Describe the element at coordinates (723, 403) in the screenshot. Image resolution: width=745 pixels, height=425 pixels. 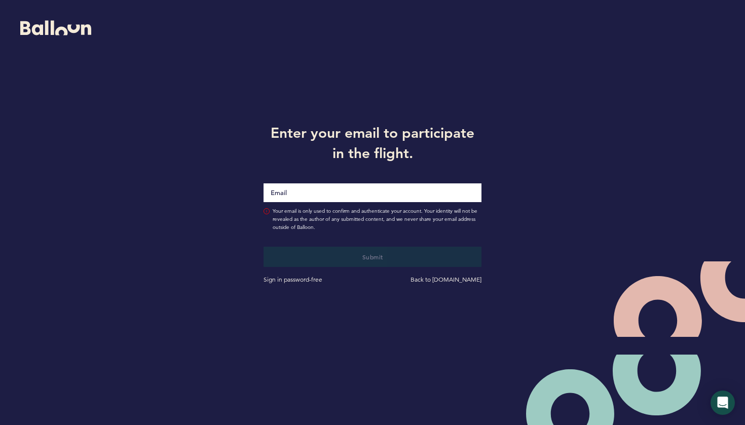
I see `div: Open Intercom Messenger` at that location.